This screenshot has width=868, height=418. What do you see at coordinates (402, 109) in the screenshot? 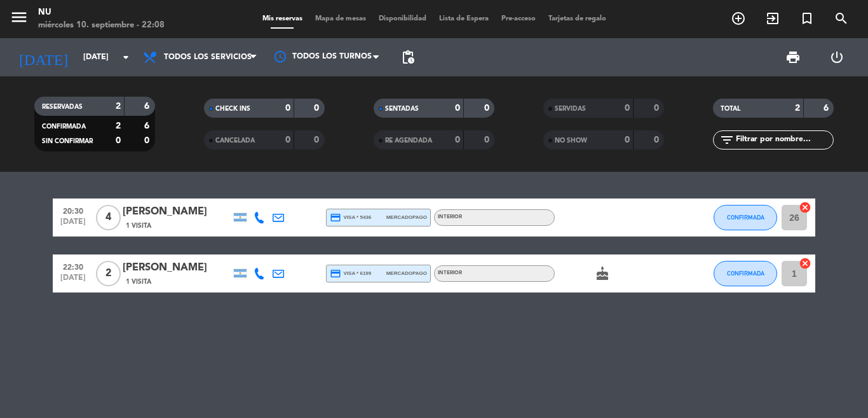
I see `span: SENTADAS` at bounding box center [402, 109].